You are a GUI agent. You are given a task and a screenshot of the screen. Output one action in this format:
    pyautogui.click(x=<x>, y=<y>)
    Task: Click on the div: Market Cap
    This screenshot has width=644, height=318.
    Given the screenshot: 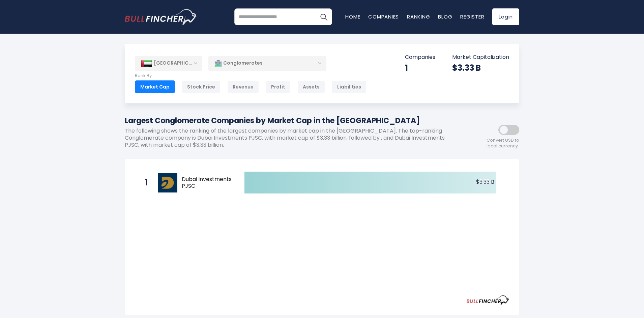 What is the action you would take?
    pyautogui.click(x=155, y=87)
    